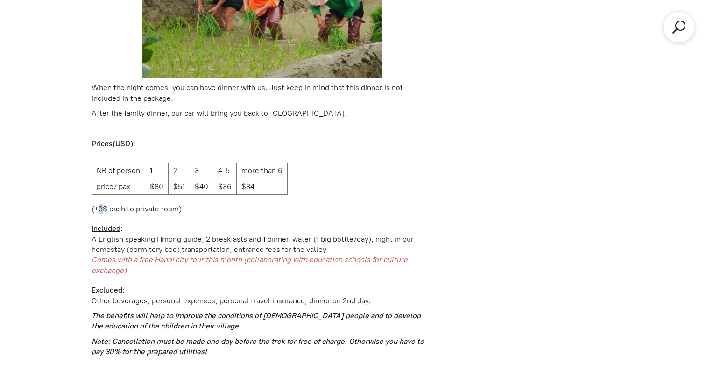 The width and height of the screenshot is (706, 384). What do you see at coordinates (157, 186) in the screenshot?
I see `td: $80` at bounding box center [157, 186].